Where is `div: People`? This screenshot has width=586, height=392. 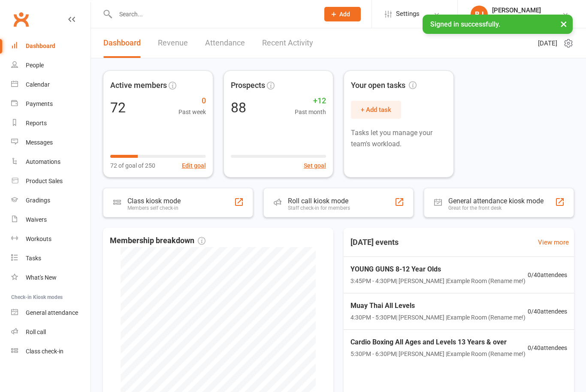
div: People is located at coordinates (35, 65).